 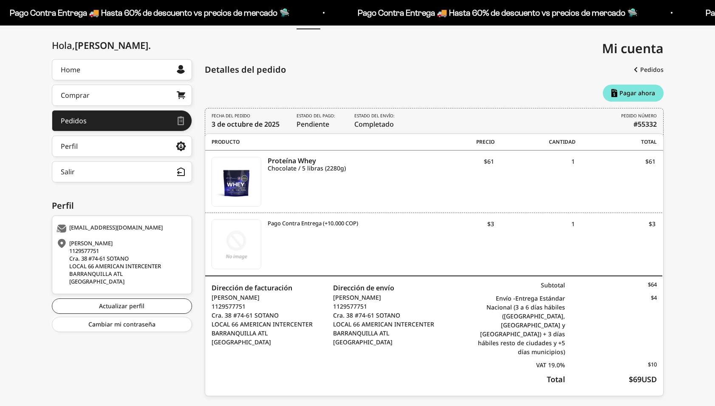 I want to click on div: Subtotal, so click(x=519, y=285).